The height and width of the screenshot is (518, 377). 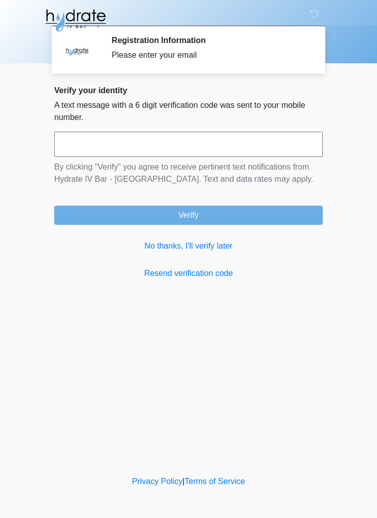 I want to click on p: A text message with a 6 digit verification code was sent to your mobile number., so click(x=188, y=111).